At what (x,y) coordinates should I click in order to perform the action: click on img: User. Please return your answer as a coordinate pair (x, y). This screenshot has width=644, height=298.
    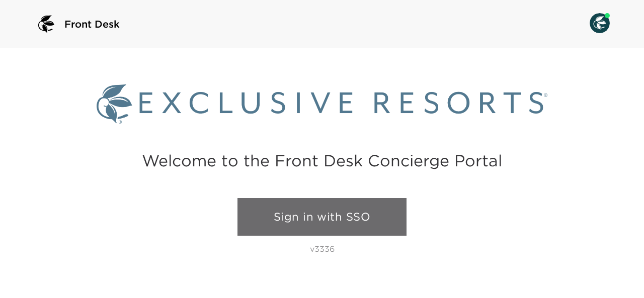
    Looking at the image, I should click on (600, 23).